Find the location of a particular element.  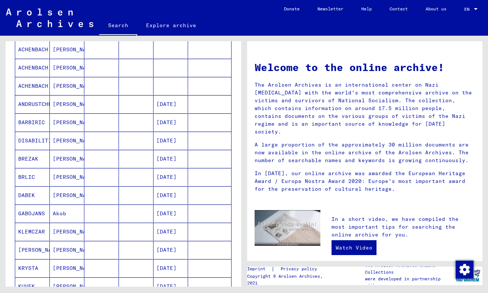

mat-cell: KLEMCZAR is located at coordinates (32, 231).